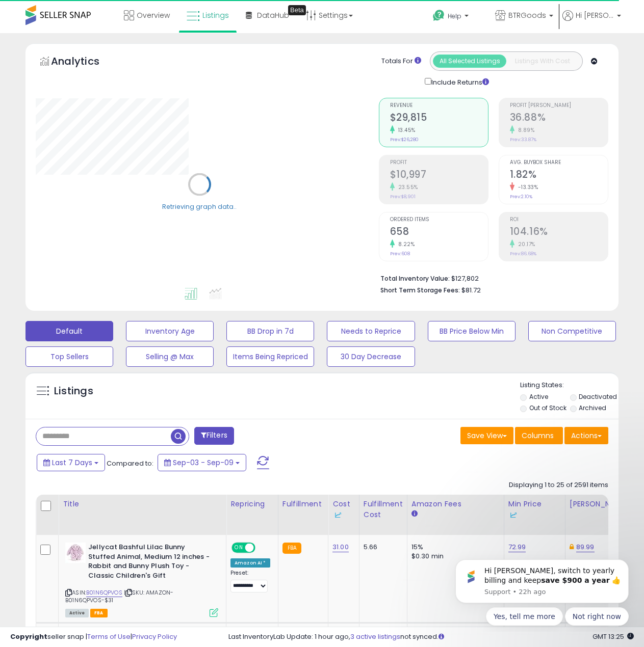 The height and width of the screenshot is (647, 644). Describe the element at coordinates (404, 139) in the screenshot. I see `small: Prev: $26,280` at that location.